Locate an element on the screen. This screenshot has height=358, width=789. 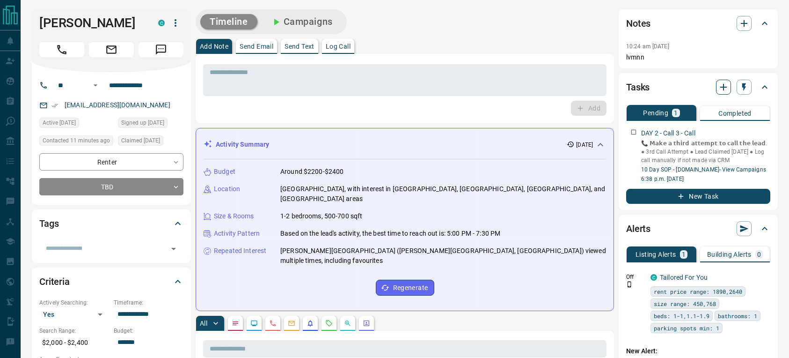
h2: Tasks is located at coordinates (638, 87).